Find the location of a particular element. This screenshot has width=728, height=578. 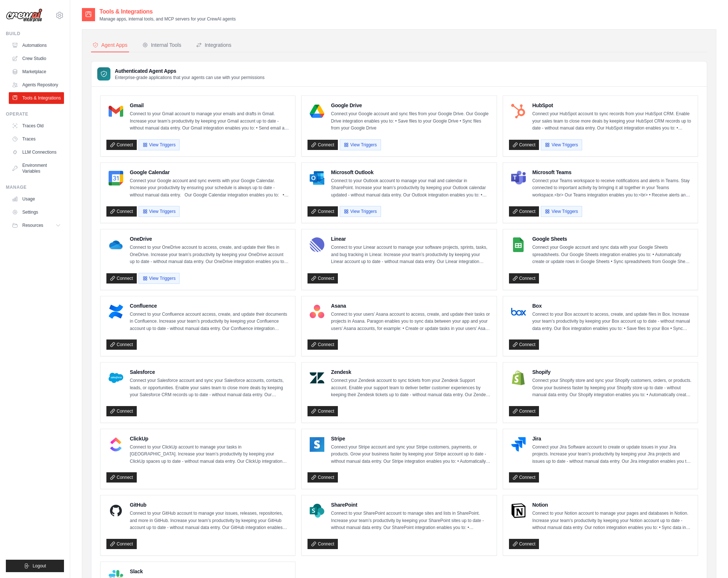

a: Traces is located at coordinates (36, 139).